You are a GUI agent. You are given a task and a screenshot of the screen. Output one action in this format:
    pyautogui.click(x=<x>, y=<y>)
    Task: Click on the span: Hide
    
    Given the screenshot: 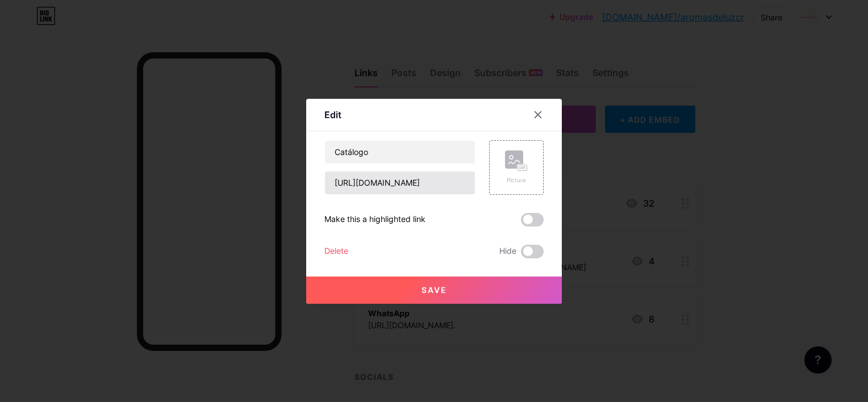 What is the action you would take?
    pyautogui.click(x=508, y=252)
    